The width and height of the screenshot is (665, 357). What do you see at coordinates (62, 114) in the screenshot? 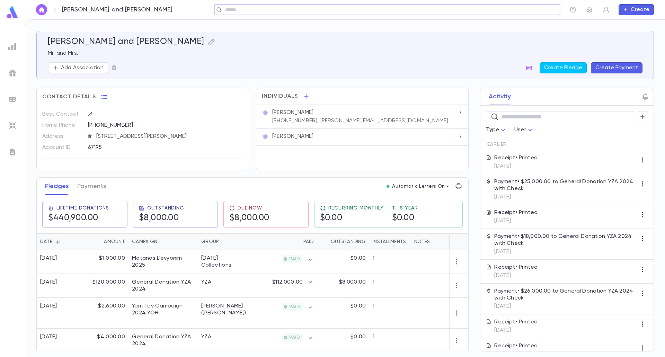
I see `p: Best Contact` at bounding box center [62, 114].